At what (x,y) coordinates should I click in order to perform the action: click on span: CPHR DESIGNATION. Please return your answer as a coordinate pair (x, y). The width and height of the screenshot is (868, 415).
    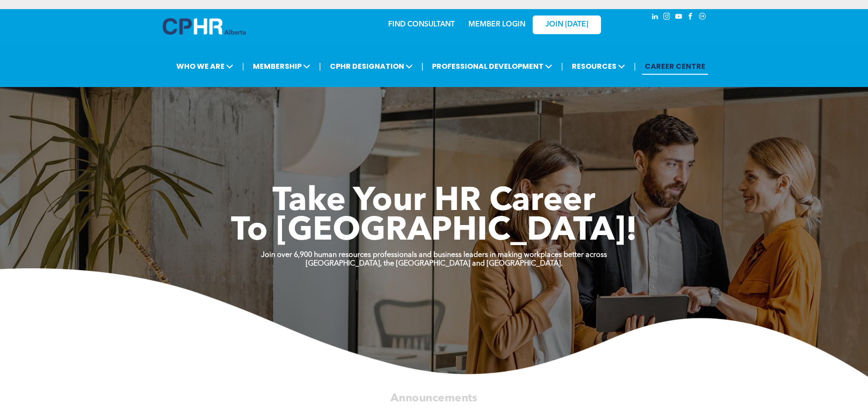
    Looking at the image, I should click on (371, 66).